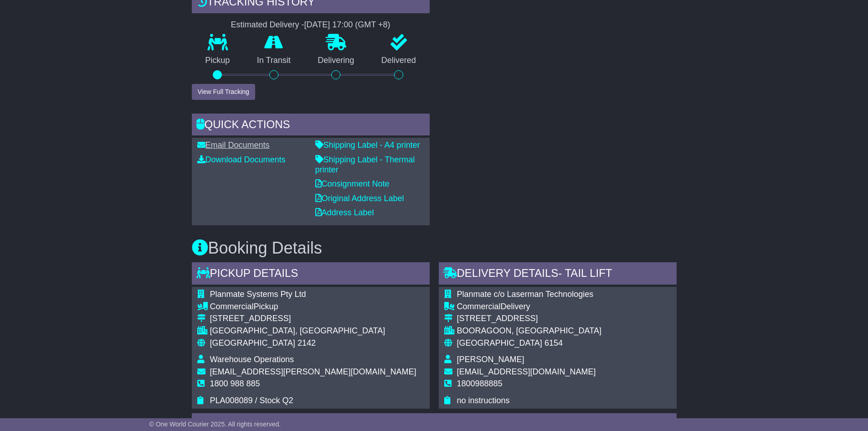  I want to click on a: Download Documents, so click(242, 160).